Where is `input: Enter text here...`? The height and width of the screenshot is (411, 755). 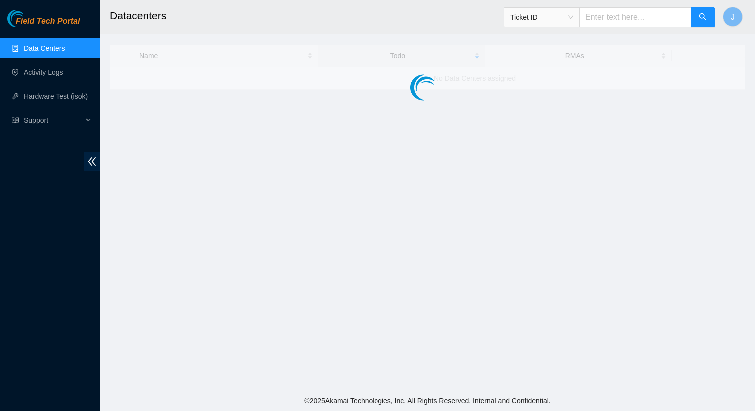
input: Enter text here... is located at coordinates (635, 17).